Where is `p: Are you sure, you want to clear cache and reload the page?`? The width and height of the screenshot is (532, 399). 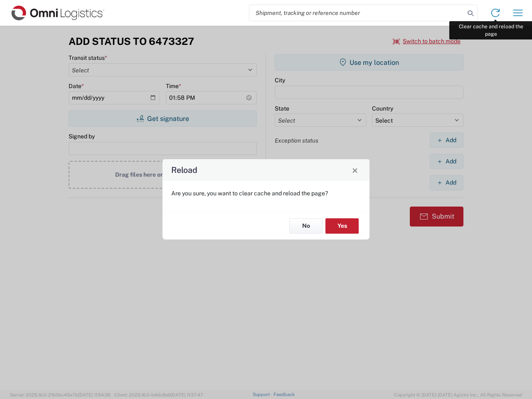 p: Are you sure, you want to clear cache and reload the page? is located at coordinates (266, 193).